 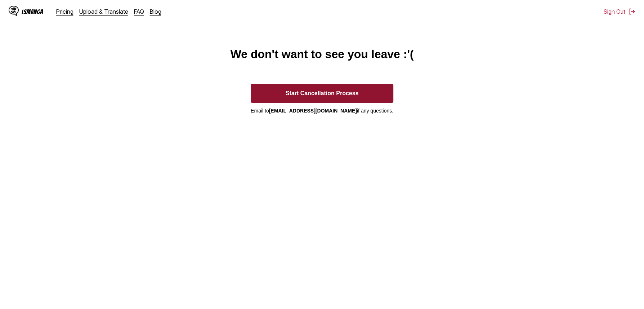 What do you see at coordinates (14, 11) in the screenshot?
I see `img: IsManga Logo` at bounding box center [14, 11].